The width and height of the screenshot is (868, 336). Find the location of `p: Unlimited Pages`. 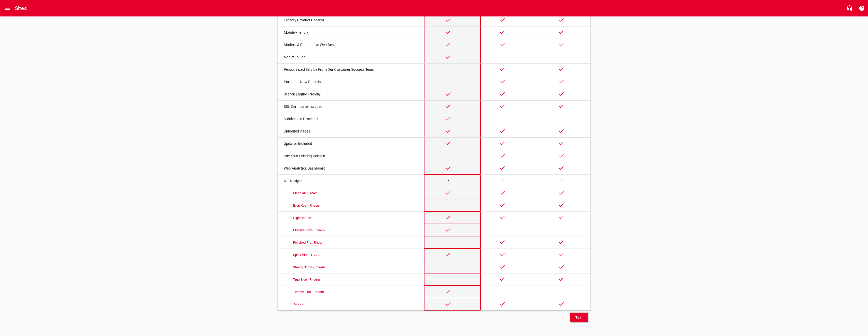

p: Unlimited Pages is located at coordinates (348, 131).